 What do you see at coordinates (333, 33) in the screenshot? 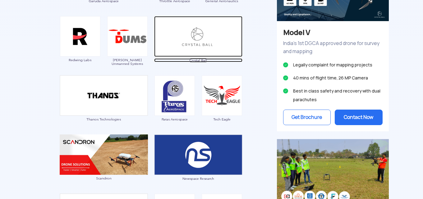
I see `h3: Model V` at bounding box center [333, 33].